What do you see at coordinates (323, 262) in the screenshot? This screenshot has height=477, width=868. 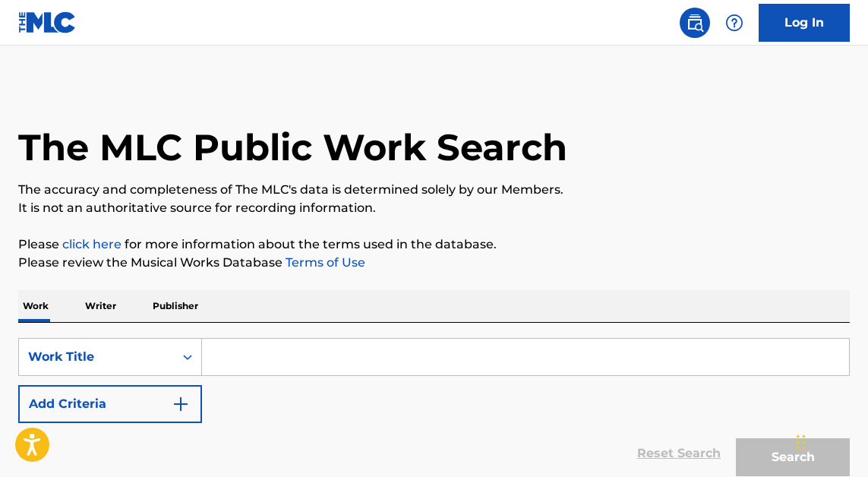 I see `a: Terms of Use` at bounding box center [323, 262].